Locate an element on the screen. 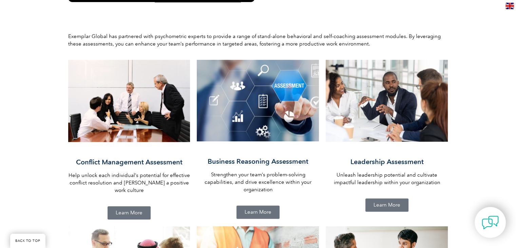  h3: Conflict Management Assessment is located at coordinates (129, 162).